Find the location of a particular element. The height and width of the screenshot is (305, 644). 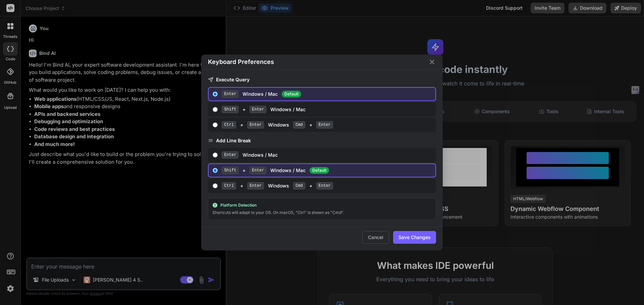

h3: Add Line Break is located at coordinates (322, 141).